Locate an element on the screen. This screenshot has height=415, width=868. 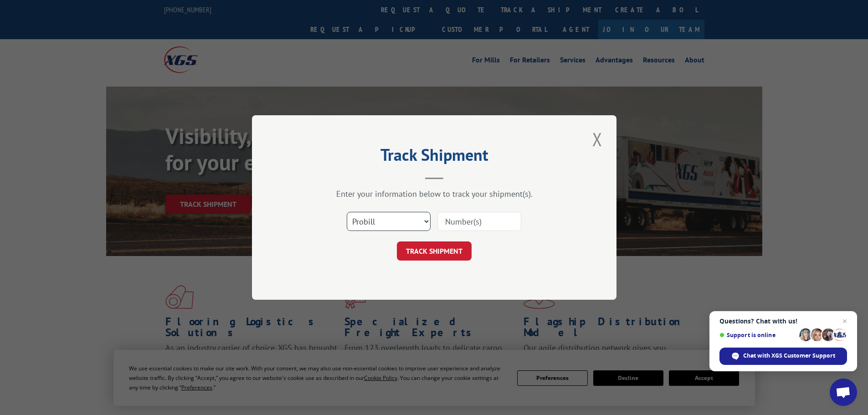
h2: Track Shipment is located at coordinates (434, 157).